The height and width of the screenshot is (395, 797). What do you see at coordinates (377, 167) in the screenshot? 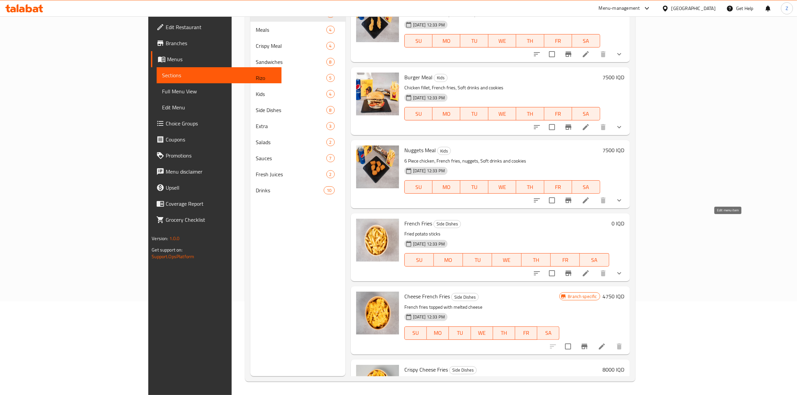
I see `img: Nuggets Meal` at bounding box center [377, 167].